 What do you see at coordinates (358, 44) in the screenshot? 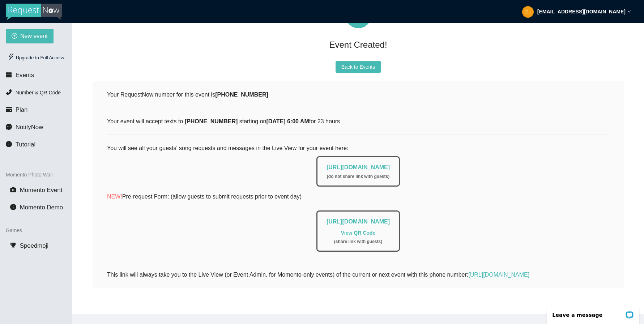
I see `div: Event Created!` at bounding box center [358, 44].